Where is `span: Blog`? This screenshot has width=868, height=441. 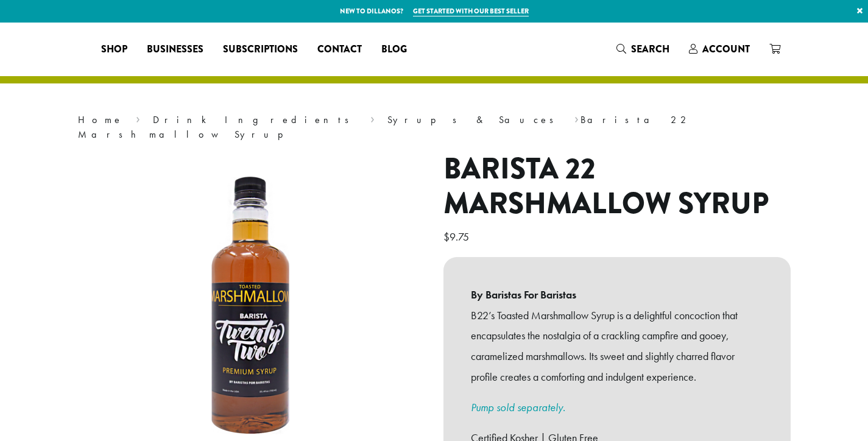
span: Blog is located at coordinates (394, 49).